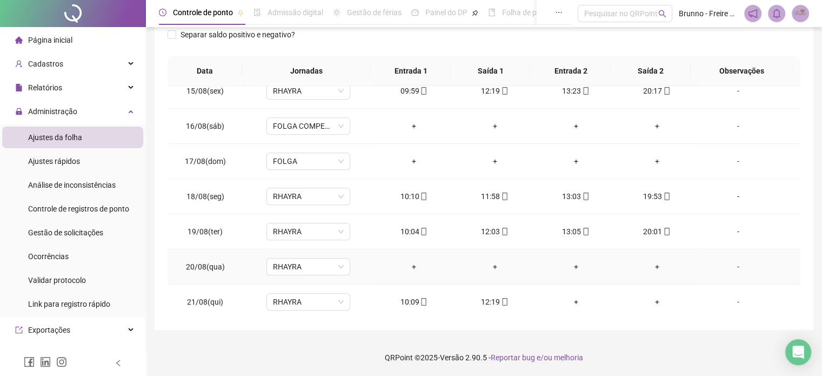 The image size is (822, 376). What do you see at coordinates (576, 196) in the screenshot?
I see `div: 13:03` at bounding box center [576, 196].